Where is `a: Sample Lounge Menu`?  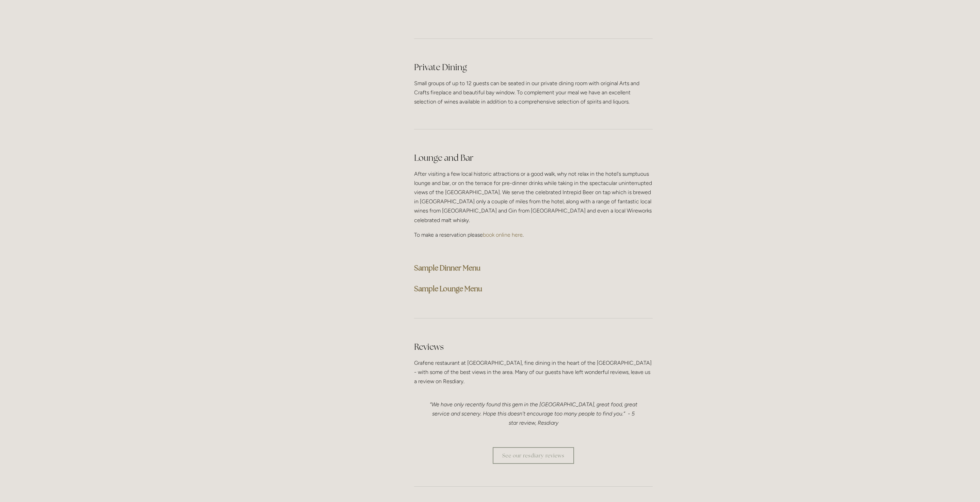
a: Sample Lounge Menu is located at coordinates (448, 288).